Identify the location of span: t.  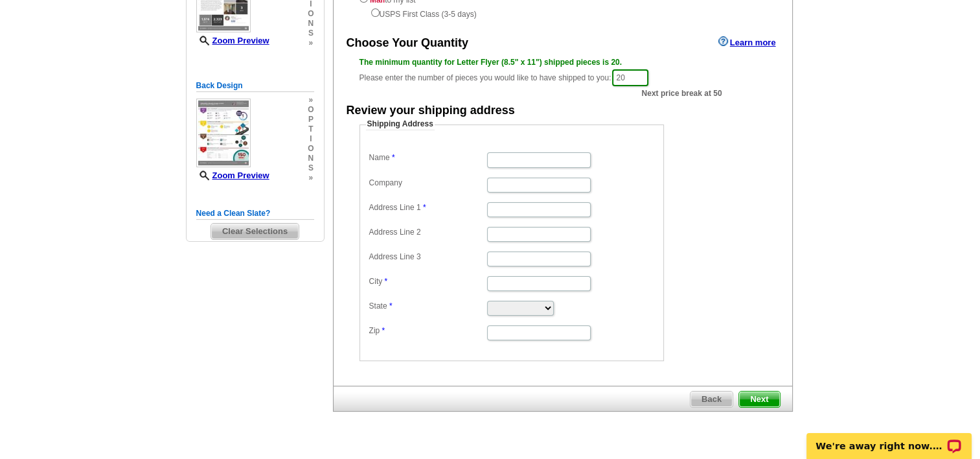
(310, 129).